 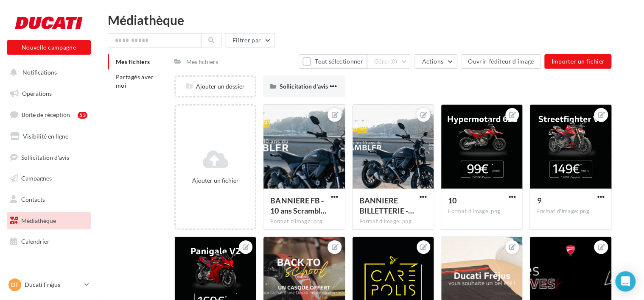 What do you see at coordinates (432, 61) in the screenshot?
I see `span: Actions` at bounding box center [432, 61].